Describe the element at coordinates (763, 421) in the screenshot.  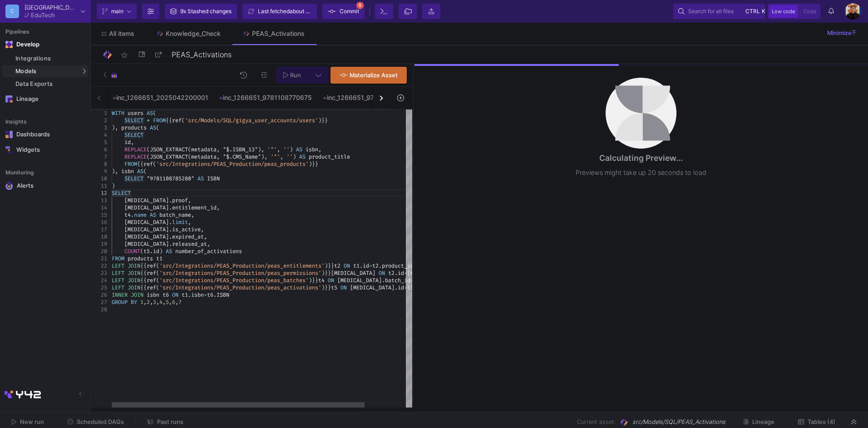
I see `span: Lineage` at that location.